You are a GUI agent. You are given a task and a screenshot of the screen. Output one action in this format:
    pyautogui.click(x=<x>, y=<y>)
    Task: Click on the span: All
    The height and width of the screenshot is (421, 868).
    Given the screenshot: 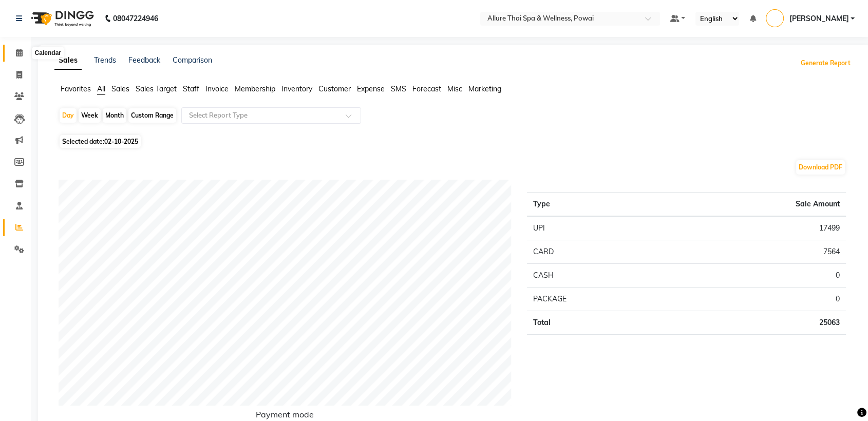 What is the action you would take?
    pyautogui.click(x=101, y=89)
    